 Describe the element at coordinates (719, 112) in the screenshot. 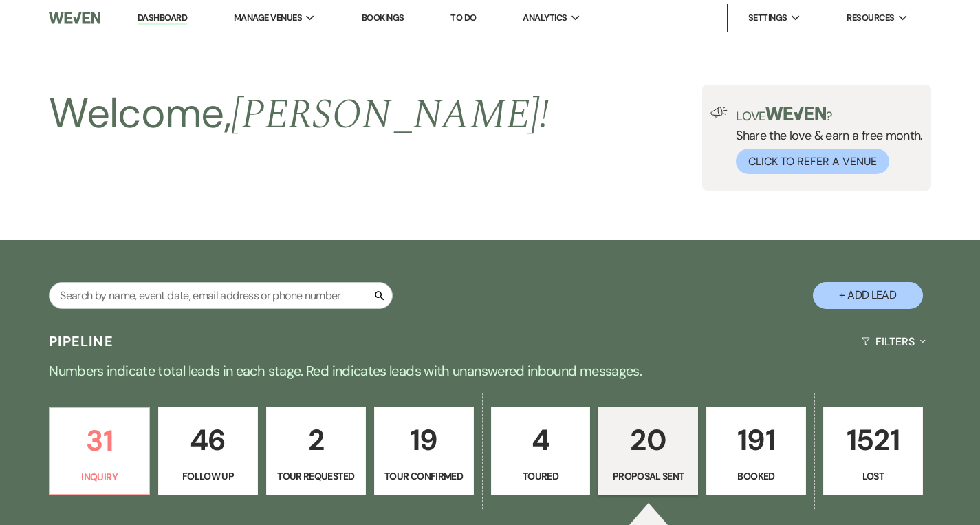

I see `img: loud-speaker-illustration.svg` at that location.